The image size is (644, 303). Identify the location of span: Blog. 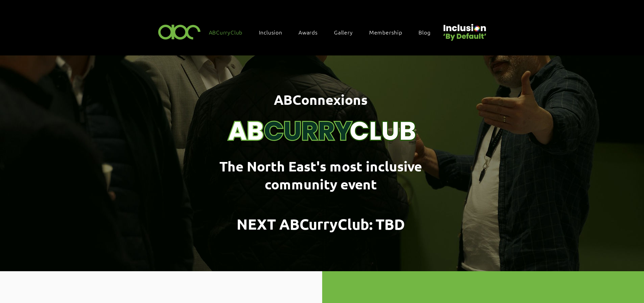
(424, 32).